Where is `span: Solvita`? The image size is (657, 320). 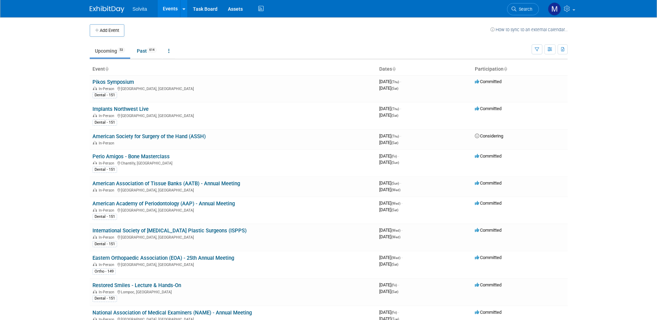 span: Solvita is located at coordinates (140, 9).